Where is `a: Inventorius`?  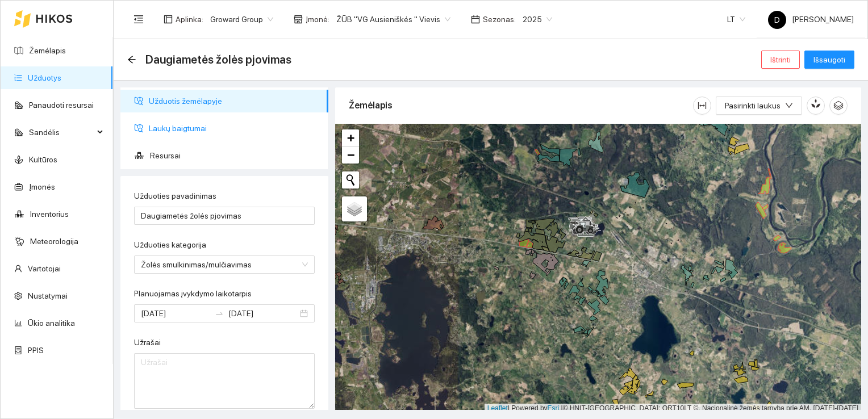 a: Inventorius is located at coordinates (49, 214).